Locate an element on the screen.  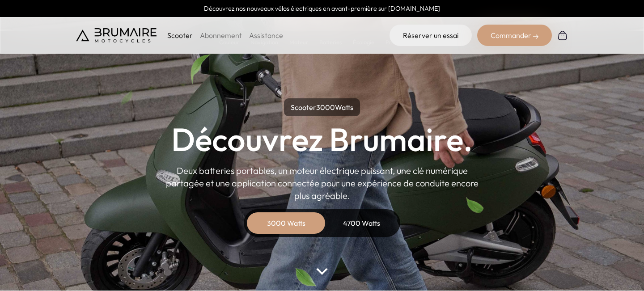
p: Deux batteries portables, un moteur électrique puissant, une clé numérique partagée et une applic... is located at coordinates (322, 183).